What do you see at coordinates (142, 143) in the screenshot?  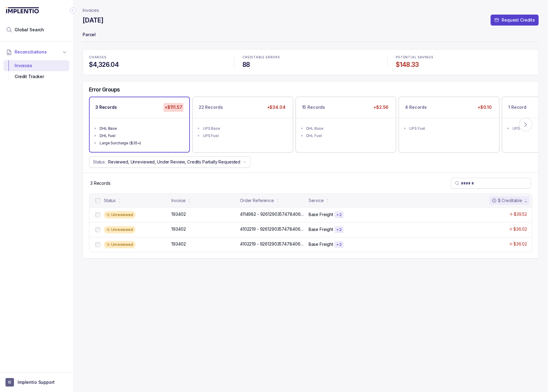 I see `div: Large Surcharge ($35+)` at bounding box center [142, 143].